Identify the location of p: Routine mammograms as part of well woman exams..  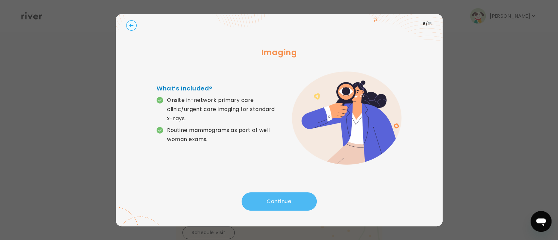
(223, 135).